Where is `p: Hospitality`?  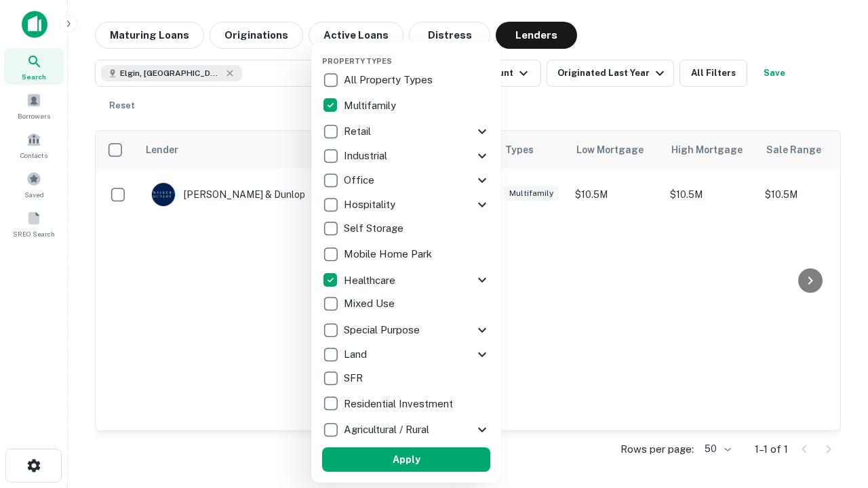 p: Hospitality is located at coordinates (371, 205).